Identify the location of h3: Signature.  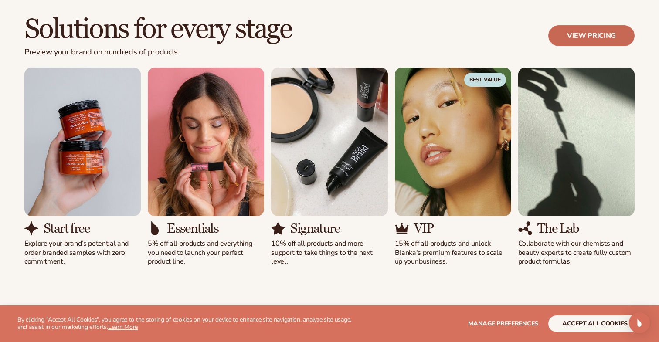
(315, 229).